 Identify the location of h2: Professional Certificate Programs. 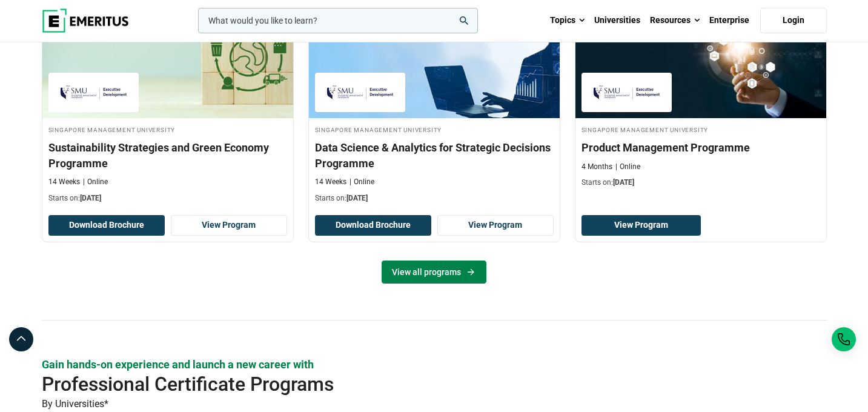
(395, 384).